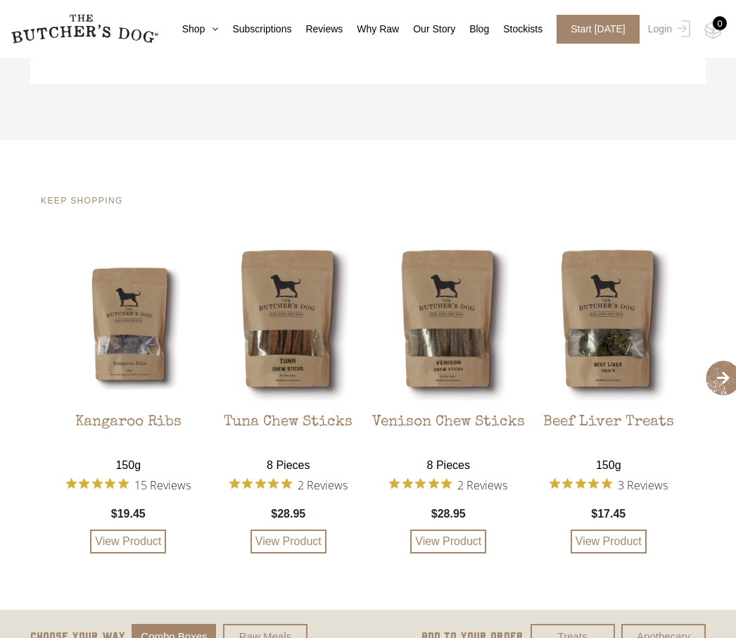 This screenshot has width=736, height=638. Describe the element at coordinates (128, 514) in the screenshot. I see `span: $19.45` at that location.